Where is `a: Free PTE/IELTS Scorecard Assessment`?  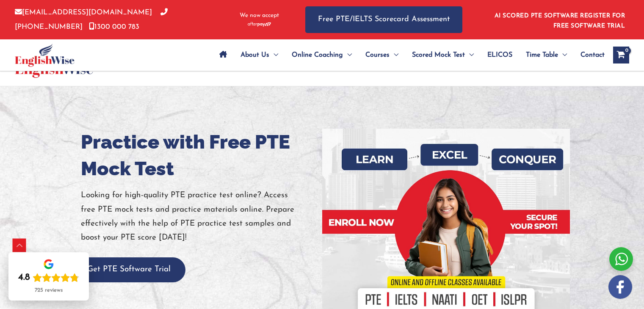 a: Free PTE/IELTS Scorecard Assessment is located at coordinates (384, 19).